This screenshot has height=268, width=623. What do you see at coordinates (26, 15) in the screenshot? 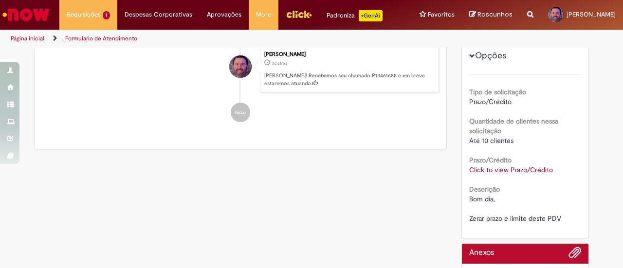
I see `img: ServiceNow` at bounding box center [26, 15].